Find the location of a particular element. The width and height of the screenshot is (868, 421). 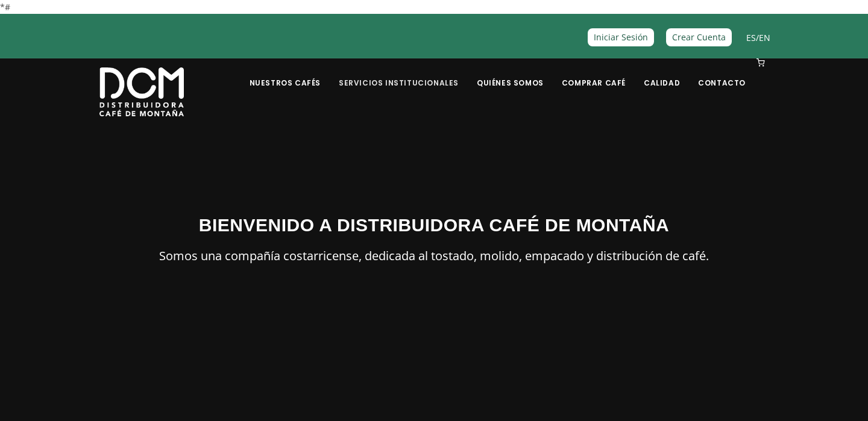

a: EN is located at coordinates (764, 38).